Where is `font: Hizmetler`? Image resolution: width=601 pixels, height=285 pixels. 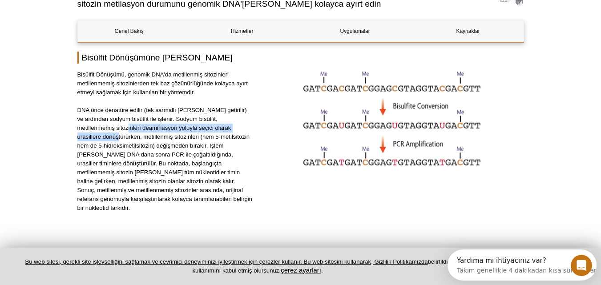 font: Hizmetler is located at coordinates (242, 31).